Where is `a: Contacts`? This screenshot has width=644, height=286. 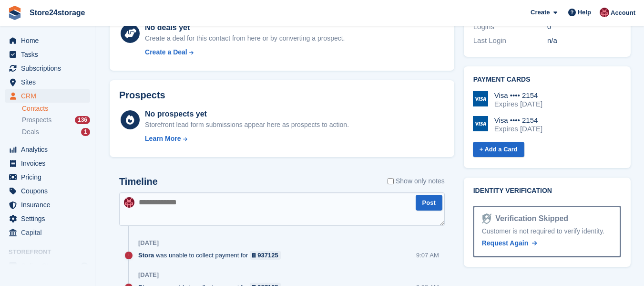
a: Contacts is located at coordinates (56, 109).